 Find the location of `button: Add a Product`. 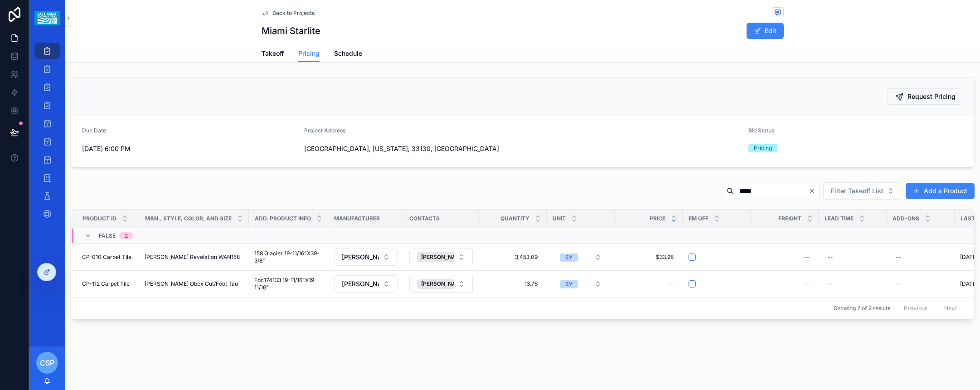

button: Add a Product is located at coordinates (940, 191).